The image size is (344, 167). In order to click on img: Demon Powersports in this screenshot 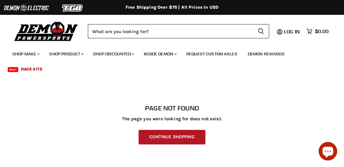, I will do `click(46, 31)`.